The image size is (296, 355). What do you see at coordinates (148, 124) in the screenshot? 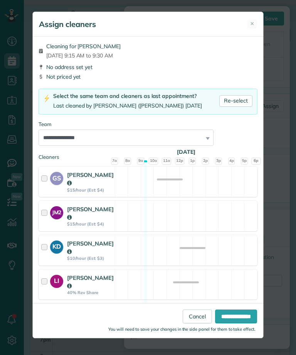
I see `div: Team` at bounding box center [148, 124].